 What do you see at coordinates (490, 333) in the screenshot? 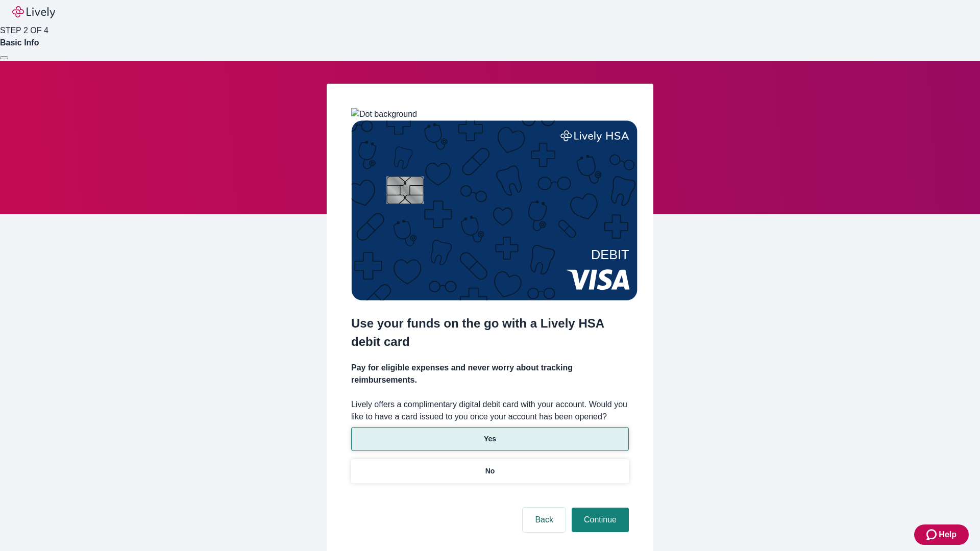
I see `h2: Use your funds on the go with a Lively HSA debit card` at bounding box center [490, 333].